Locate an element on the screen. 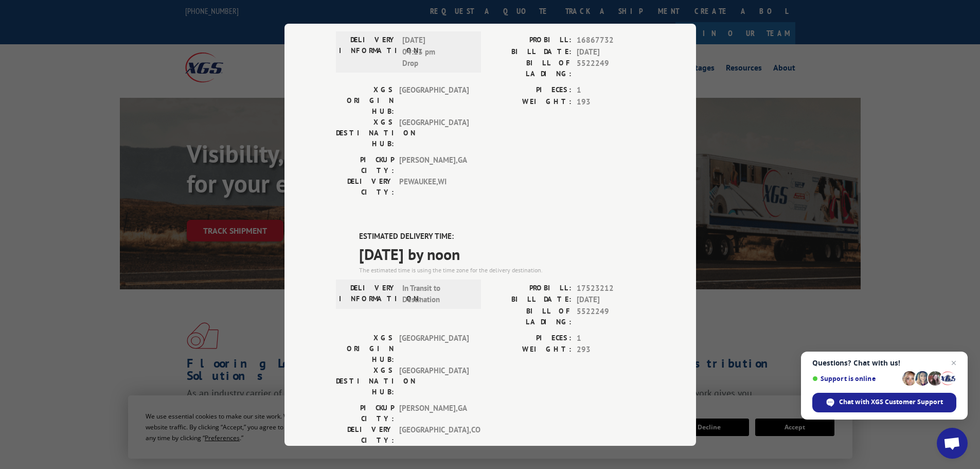 This screenshot has width=980, height=469. span: DELIVERED is located at coordinates (502, 15).